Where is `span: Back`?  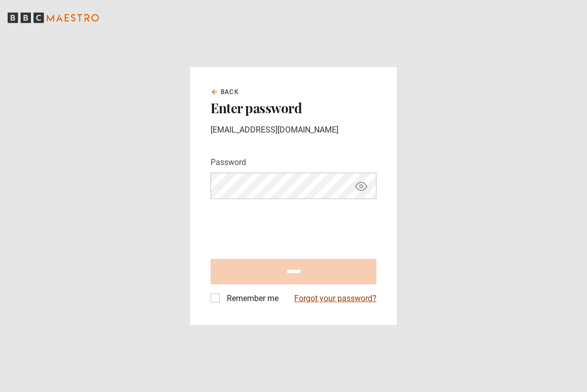
span: Back is located at coordinates (230, 92).